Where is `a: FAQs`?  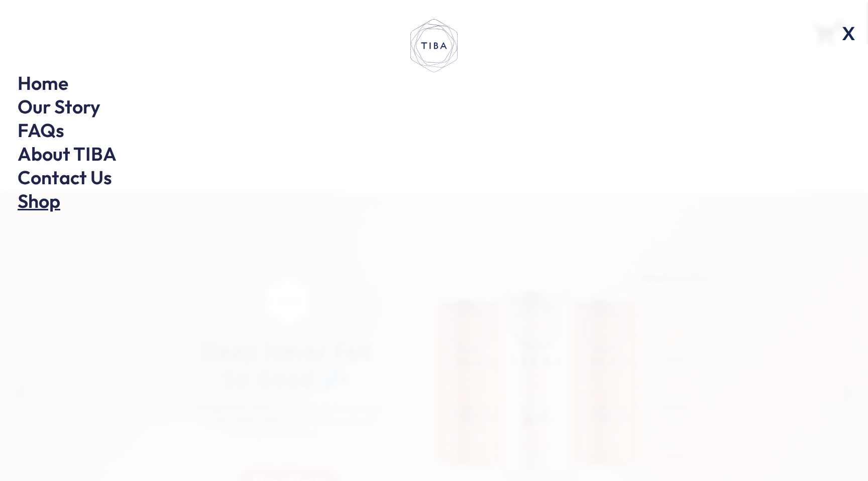
a: FAQs is located at coordinates (40, 130).